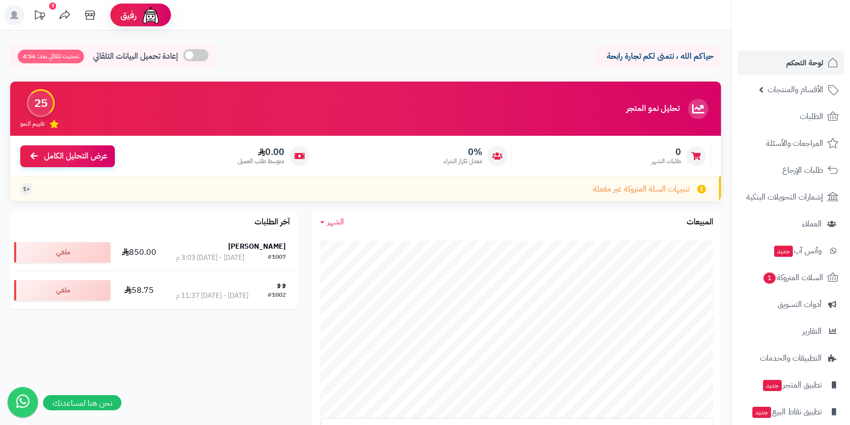  I want to click on span: تطبيق نقاط البيع, so click(787, 412).